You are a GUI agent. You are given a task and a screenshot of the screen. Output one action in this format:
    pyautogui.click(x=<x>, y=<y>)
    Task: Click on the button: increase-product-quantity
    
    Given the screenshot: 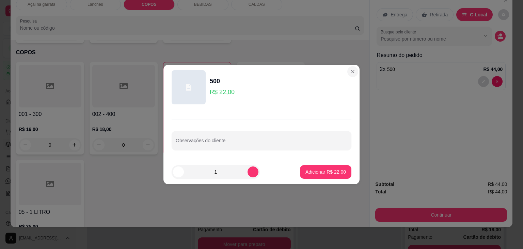 What is the action you would take?
    pyautogui.click(x=253, y=172)
    